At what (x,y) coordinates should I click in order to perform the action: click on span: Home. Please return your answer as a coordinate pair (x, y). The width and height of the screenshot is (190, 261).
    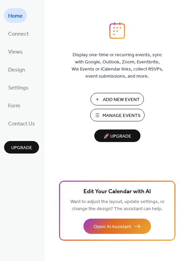
    Looking at the image, I should click on (15, 16).